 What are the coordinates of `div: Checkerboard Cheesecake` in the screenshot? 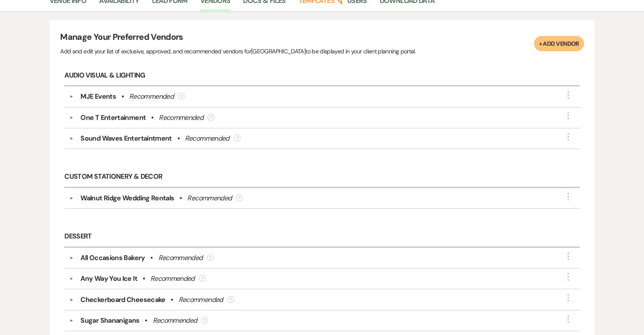 It's located at (123, 300).